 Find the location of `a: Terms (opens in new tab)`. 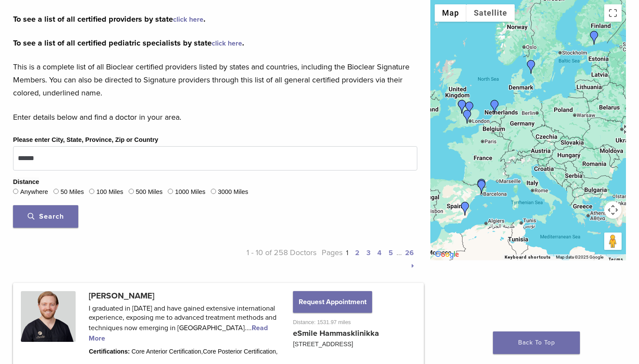

a: Terms (opens in new tab) is located at coordinates (617, 260).